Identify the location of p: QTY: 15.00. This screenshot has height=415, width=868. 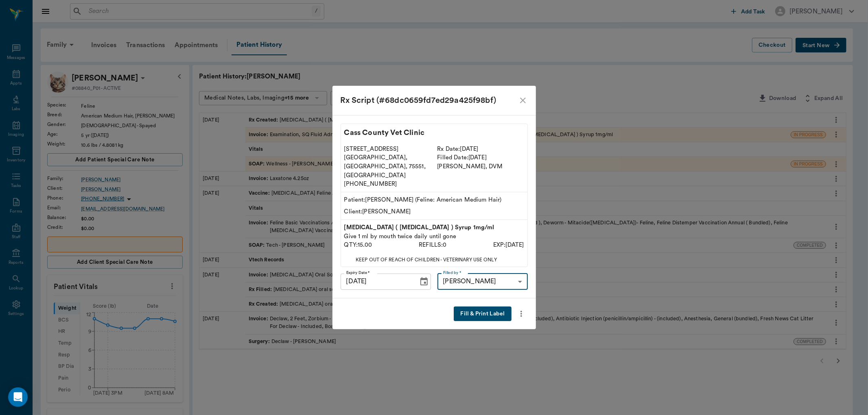
(358, 245).